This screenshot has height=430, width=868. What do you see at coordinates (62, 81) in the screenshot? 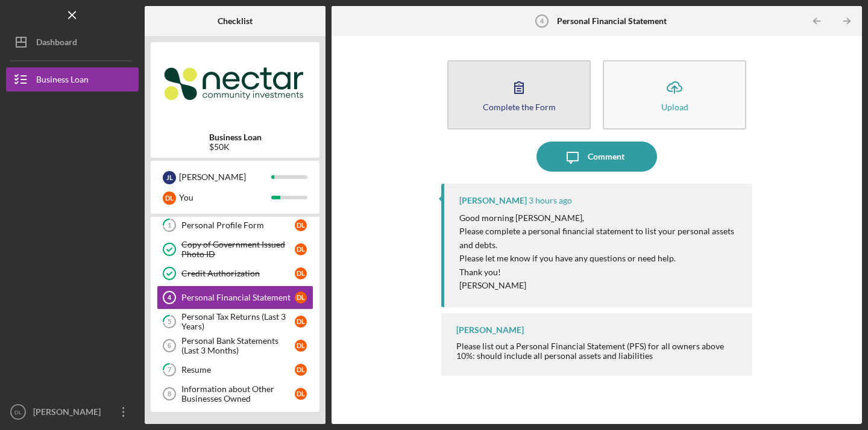
I see `div: Business Loan` at bounding box center [62, 81].